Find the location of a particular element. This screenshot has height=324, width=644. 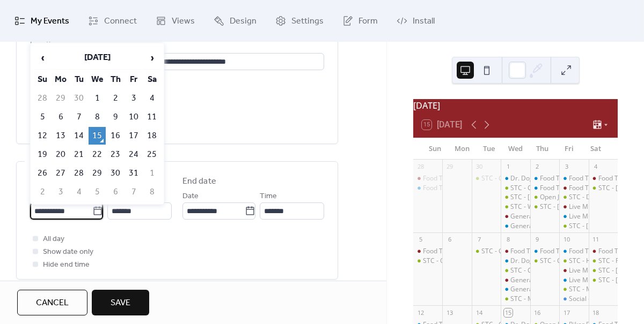

td: 31 is located at coordinates (134, 173).